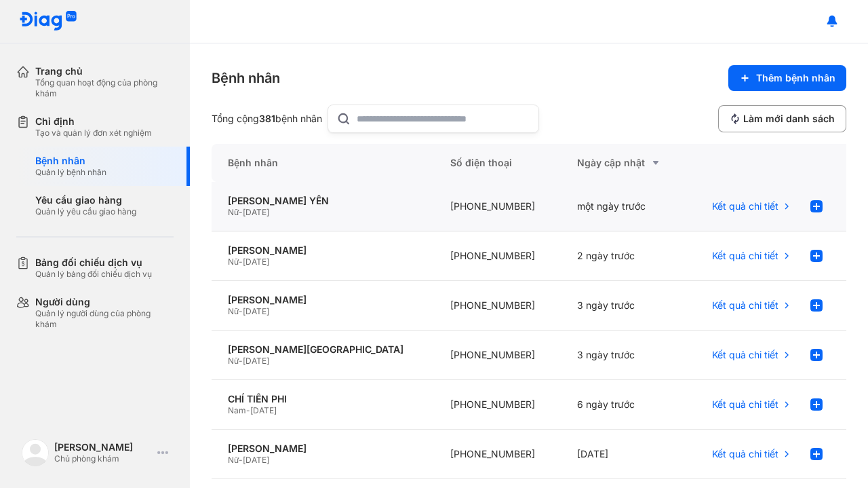 This screenshot has height=488, width=868. What do you see at coordinates (103, 458) in the screenshot?
I see `div: Chủ phòng khám` at bounding box center [103, 458].